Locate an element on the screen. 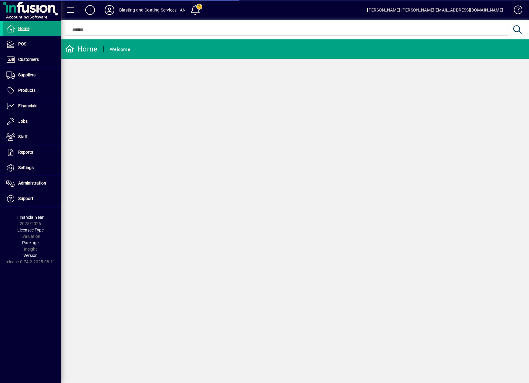 This screenshot has height=383, width=529. button: Profile is located at coordinates (110, 10).